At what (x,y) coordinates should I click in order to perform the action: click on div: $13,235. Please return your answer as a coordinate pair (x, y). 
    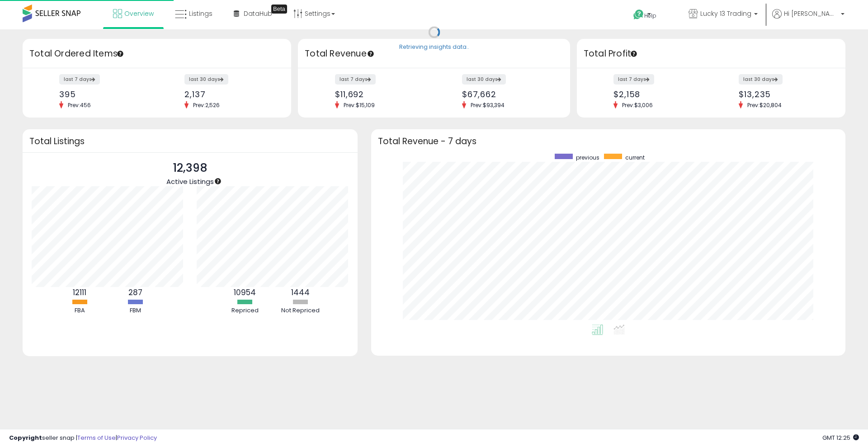
    Looking at the image, I should click on (783, 94).